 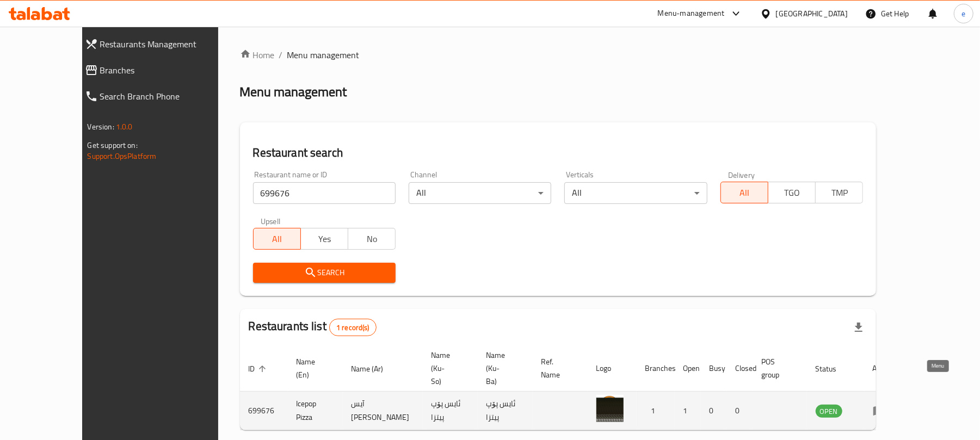 What do you see at coordinates (613, 368) in the screenshot?
I see `th: Logo` at bounding box center [613, 368].